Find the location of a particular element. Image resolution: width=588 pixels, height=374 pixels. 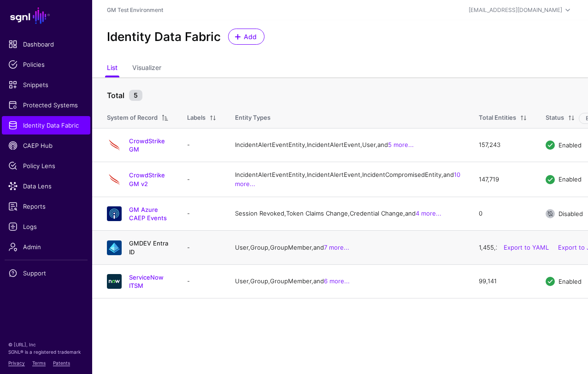

a: Policies is located at coordinates (46, 64).